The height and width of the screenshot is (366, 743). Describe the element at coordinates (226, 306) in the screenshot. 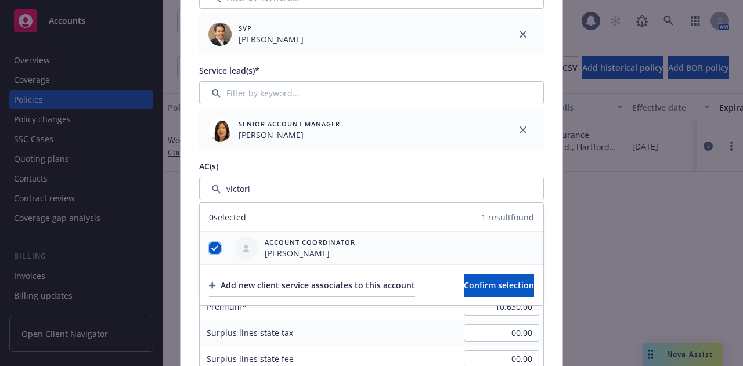

I see `span: Premium` at that location.